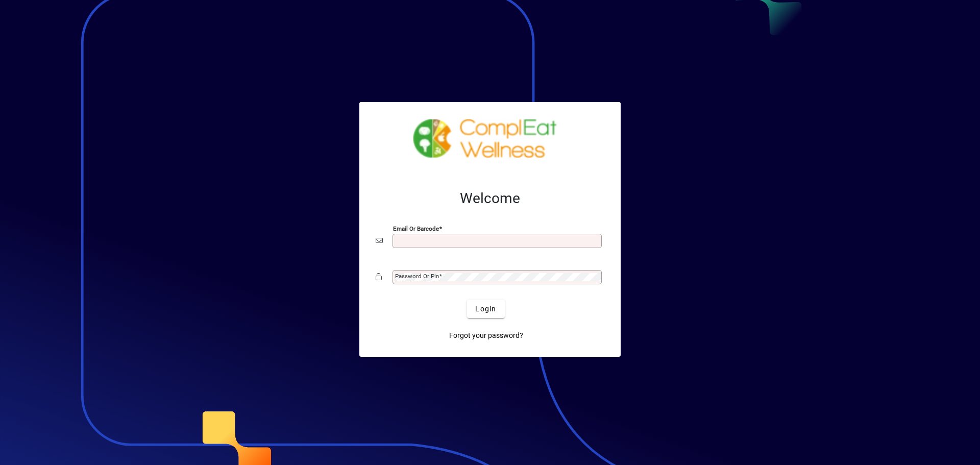  What do you see at coordinates (490, 198) in the screenshot?
I see `h2: Welcome` at bounding box center [490, 198].